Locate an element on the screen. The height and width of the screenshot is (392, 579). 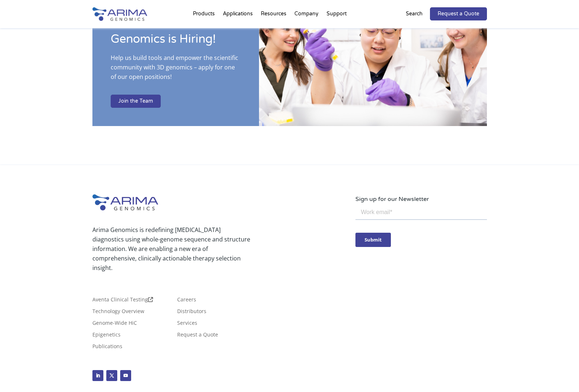
a: Careers is located at coordinates (187, 301).